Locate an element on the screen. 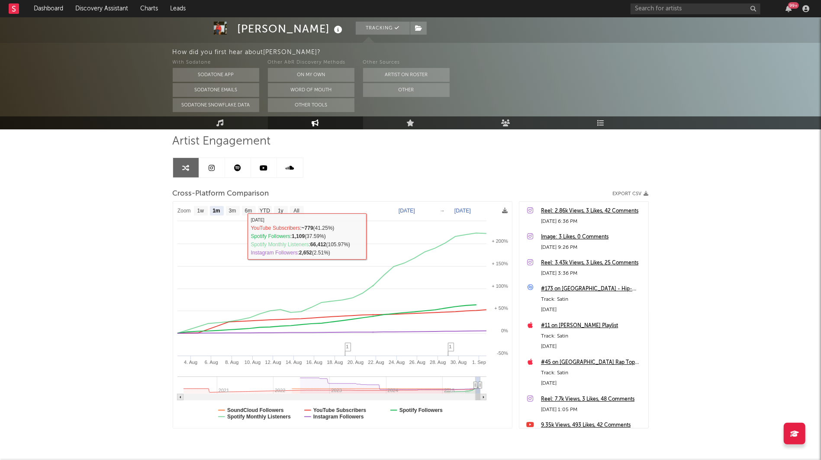  a: Reel: 3.43k Views, 3 Likes, 25 Comments is located at coordinates (592, 263).